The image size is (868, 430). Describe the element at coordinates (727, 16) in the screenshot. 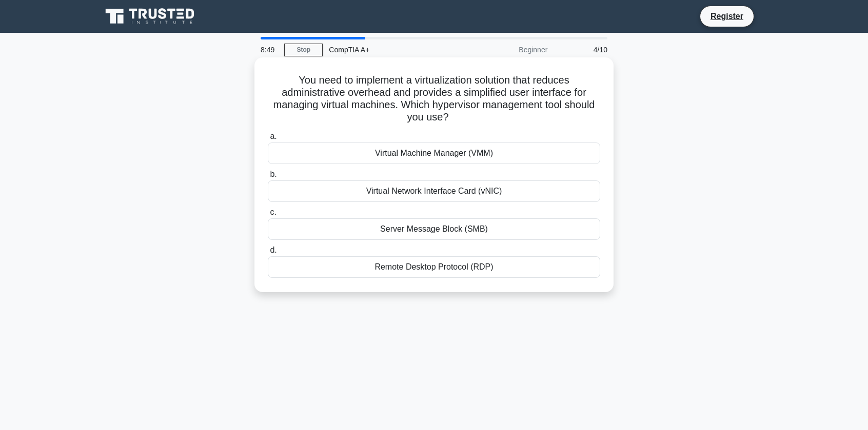

I see `a: Register` at that location.